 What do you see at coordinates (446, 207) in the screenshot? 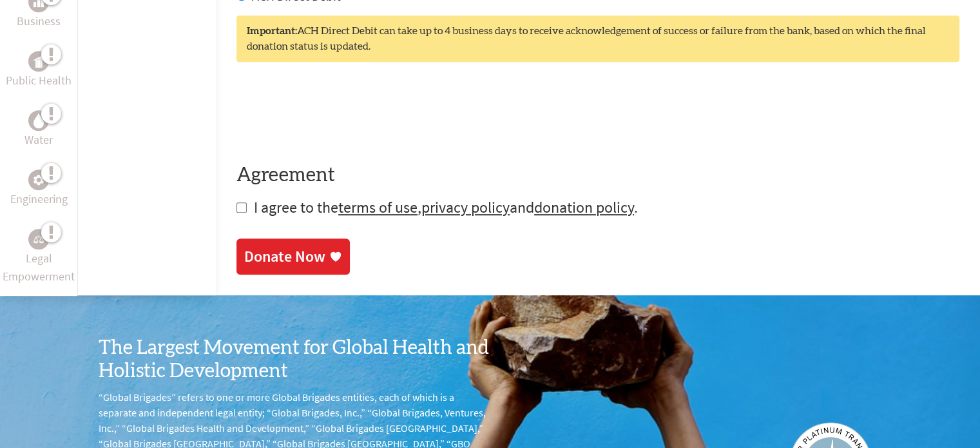
I see `span: I agree to the , and .` at bounding box center [446, 207].